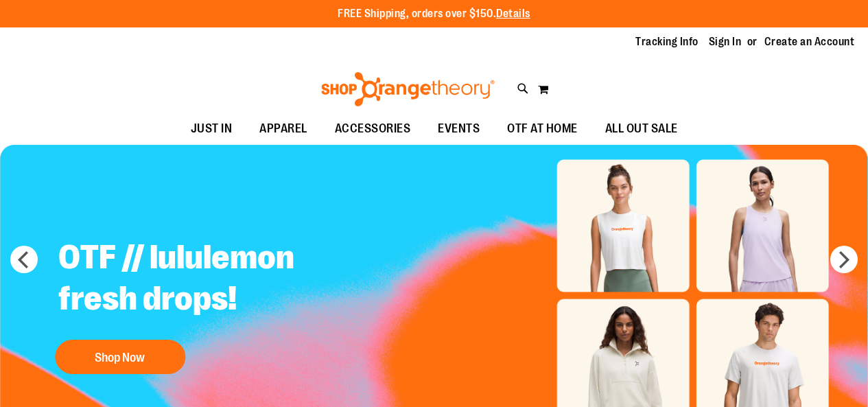 This screenshot has height=407, width=868. Describe the element at coordinates (844, 260) in the screenshot. I see `button: next` at that location.